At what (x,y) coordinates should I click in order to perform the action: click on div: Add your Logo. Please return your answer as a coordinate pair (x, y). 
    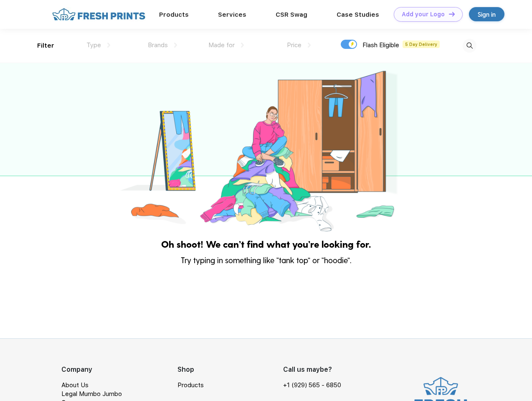
    Looking at the image, I should click on (423, 14).